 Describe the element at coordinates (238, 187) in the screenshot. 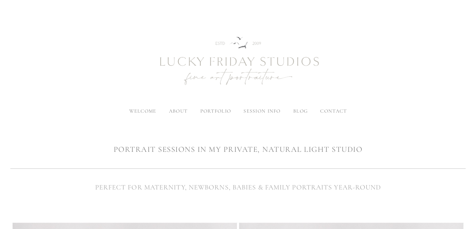

I see `h2: PERFECT FOR MATERNITY, NEWBORNS, BABIES & FAMILY PORTRAITS YEAR-ROUND` at that location.